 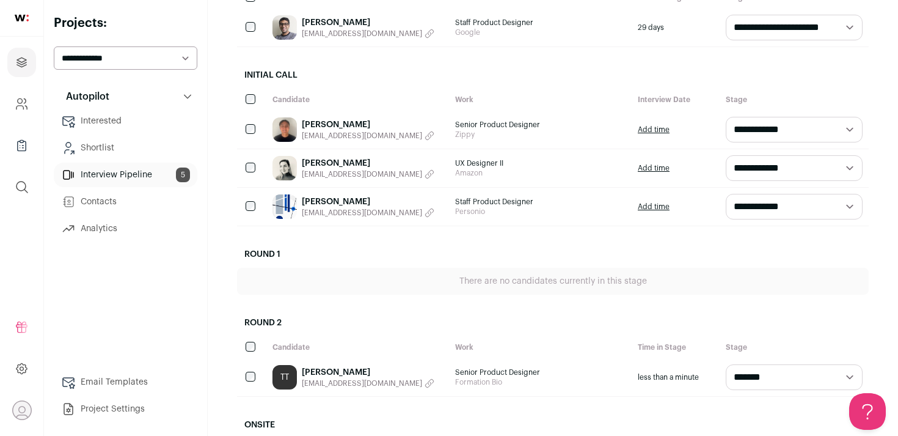 What do you see at coordinates (285, 168) in the screenshot?
I see `img: e629015861aaa52ecc5e72d6f0a7c143881a5f0001a7db035ec4e7dcc96e1005.jpg` at bounding box center [285, 168].